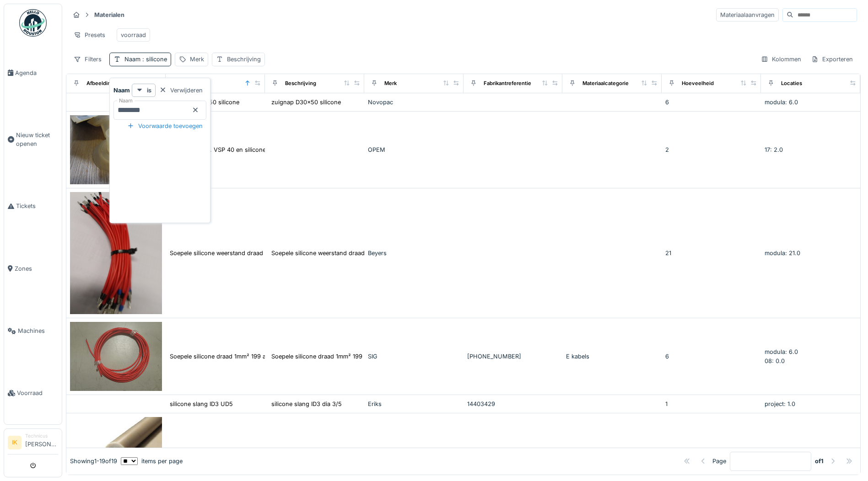  What do you see at coordinates (719, 461) in the screenshot?
I see `div: Page` at bounding box center [719, 461].